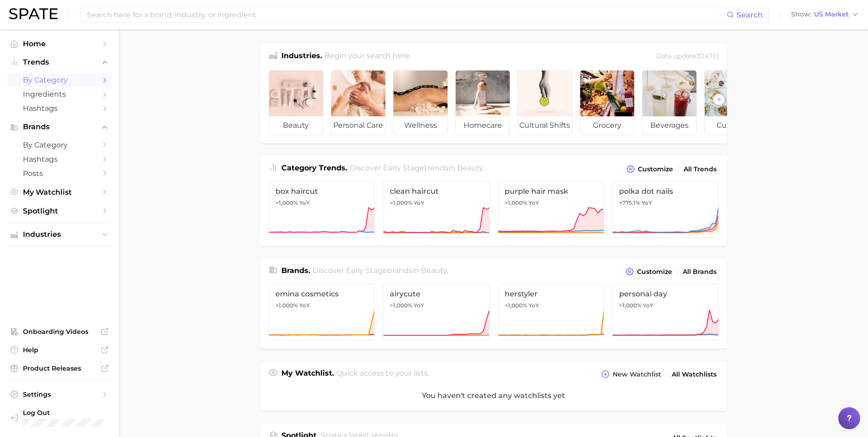 The image size is (868, 437). Describe the element at coordinates (637, 374) in the screenshot. I see `span: New Watchlist` at that location.